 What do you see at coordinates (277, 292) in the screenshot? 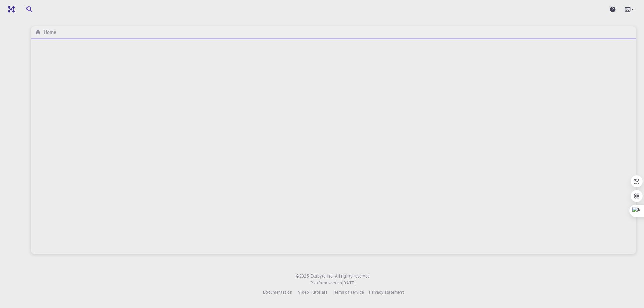
I see `a: Documentation` at bounding box center [277, 292].